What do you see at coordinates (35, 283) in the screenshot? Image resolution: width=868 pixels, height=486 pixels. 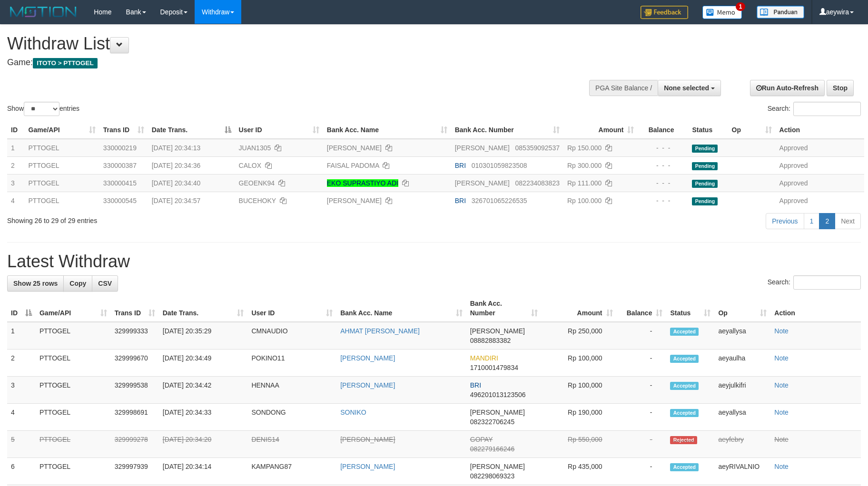 I see `span: Show 25 rows` at bounding box center [35, 283].